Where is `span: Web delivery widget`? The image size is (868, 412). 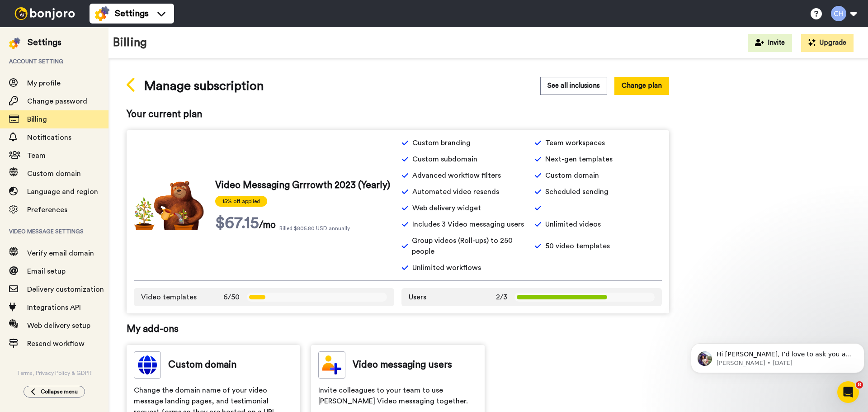 span: Web delivery widget is located at coordinates (446, 208).